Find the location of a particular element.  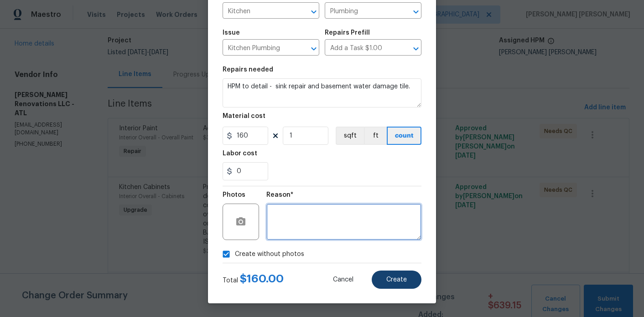

h5: Repairs Prefill is located at coordinates (347, 33).